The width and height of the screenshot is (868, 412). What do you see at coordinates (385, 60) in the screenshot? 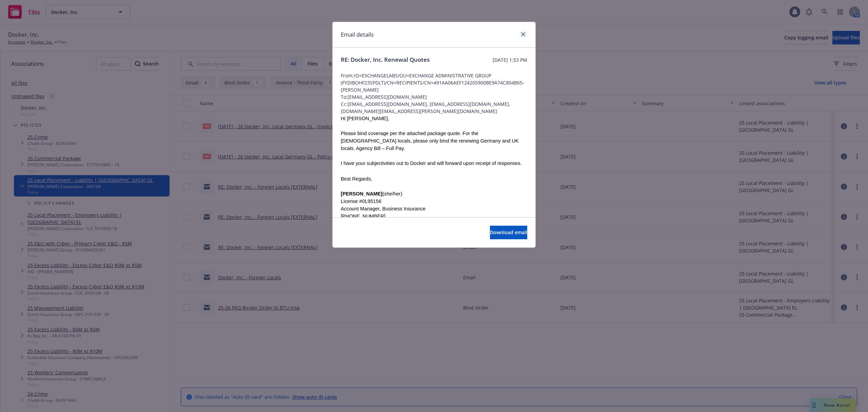
I see `span: RE: Docker, Inc. Renewal Quotes` at bounding box center [385, 60].